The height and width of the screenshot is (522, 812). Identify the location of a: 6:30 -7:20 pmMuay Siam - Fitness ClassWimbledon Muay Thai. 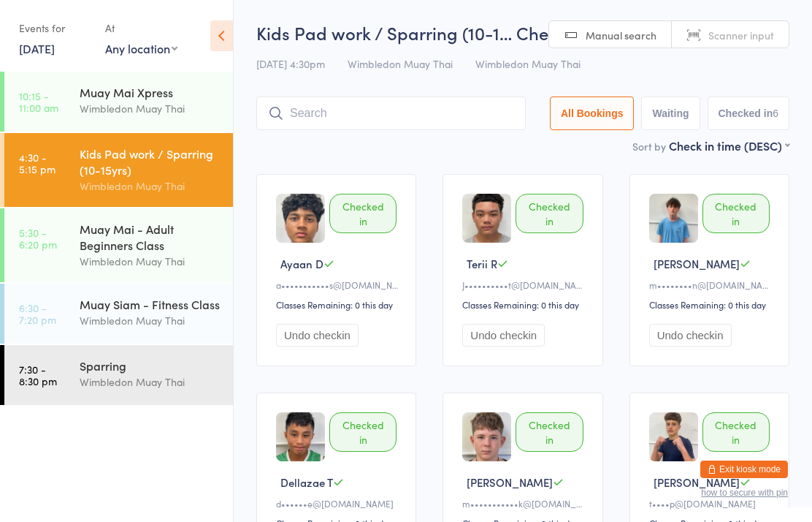
(119, 313).